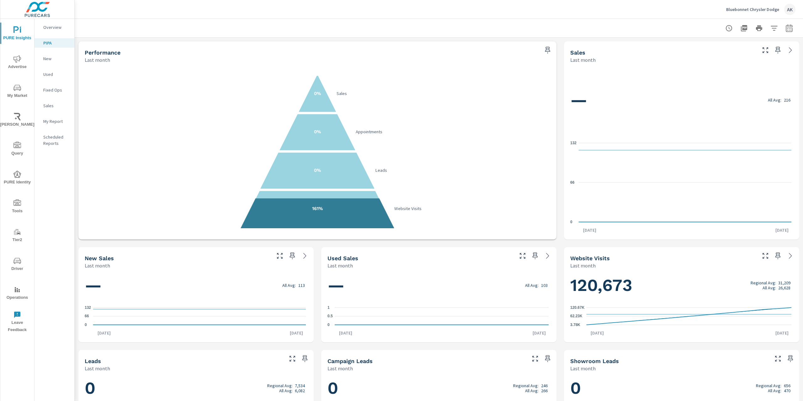 Image resolution: width=803 pixels, height=401 pixels. What do you see at coordinates (17, 149) in the screenshot?
I see `span: Query` at bounding box center [17, 149].